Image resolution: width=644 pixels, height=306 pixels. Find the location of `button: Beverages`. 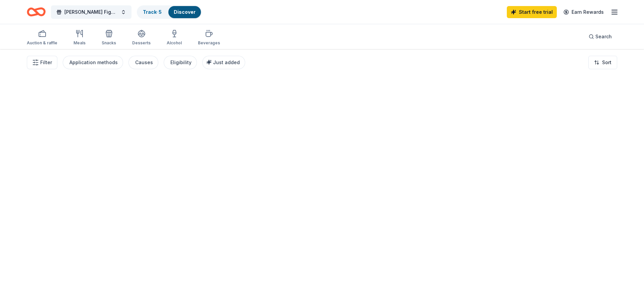

button: Beverages is located at coordinates (209, 38).